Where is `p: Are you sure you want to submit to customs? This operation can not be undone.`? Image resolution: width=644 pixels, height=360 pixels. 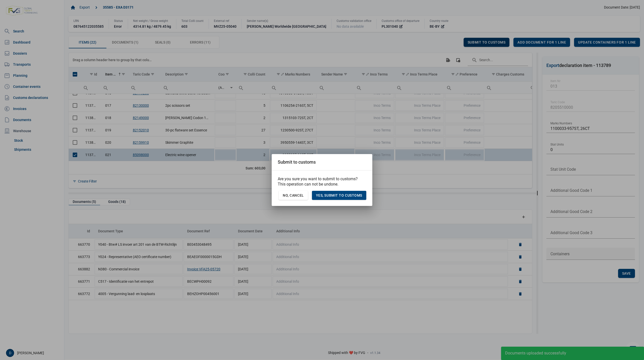
p: Are you sure you want to submit to customs? This operation can not be undone. is located at coordinates (322, 182).